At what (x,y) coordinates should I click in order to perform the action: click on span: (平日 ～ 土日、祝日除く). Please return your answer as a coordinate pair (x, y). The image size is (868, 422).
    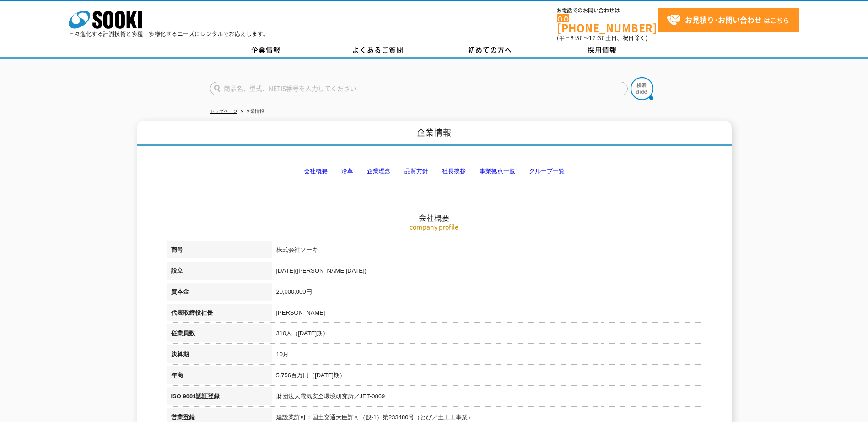
    Looking at the image, I should click on (602, 38).